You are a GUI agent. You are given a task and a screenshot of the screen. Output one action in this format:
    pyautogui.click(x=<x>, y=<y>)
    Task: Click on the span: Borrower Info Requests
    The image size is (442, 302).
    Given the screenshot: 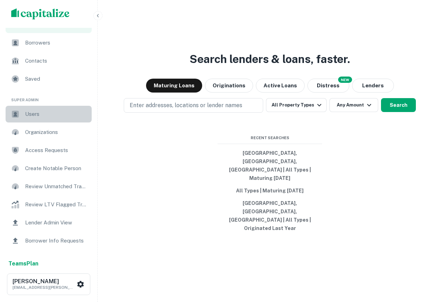 What is the action you would take?
    pyautogui.click(x=56, y=241)
    